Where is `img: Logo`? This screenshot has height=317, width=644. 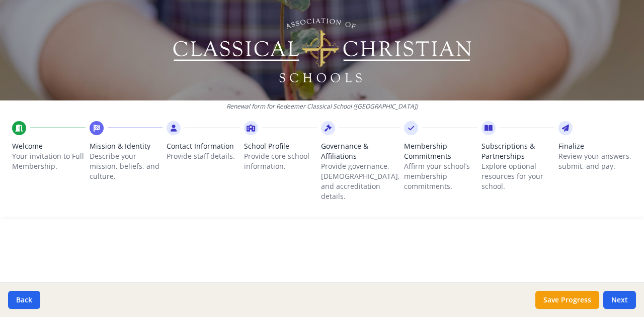 img: Logo is located at coordinates (322, 50).